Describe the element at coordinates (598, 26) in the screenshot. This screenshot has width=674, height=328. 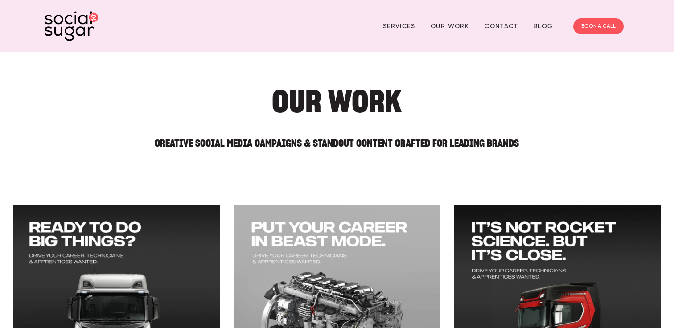
I see `a: BOOK A CALL` at that location.